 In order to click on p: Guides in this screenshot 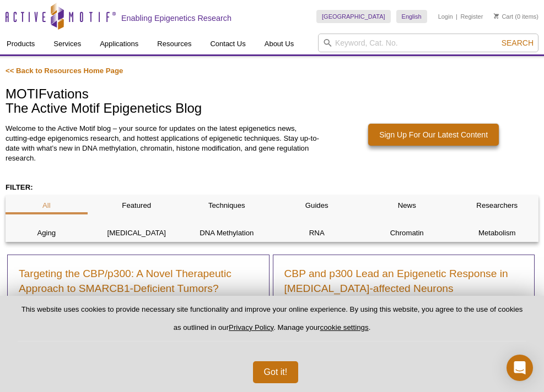, I will do `click(317, 206)`.